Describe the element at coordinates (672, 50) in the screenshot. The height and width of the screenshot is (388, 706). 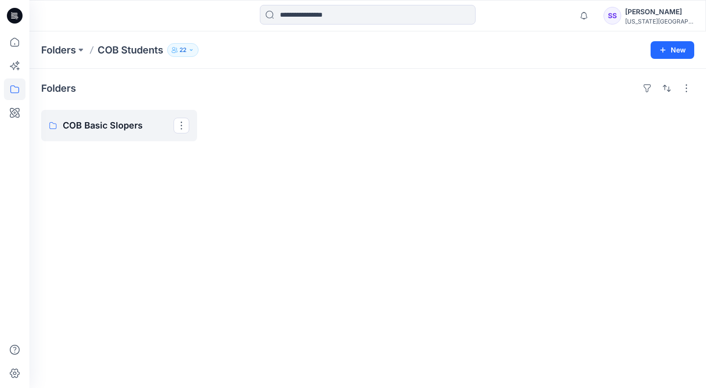
I see `button: New` at that location.